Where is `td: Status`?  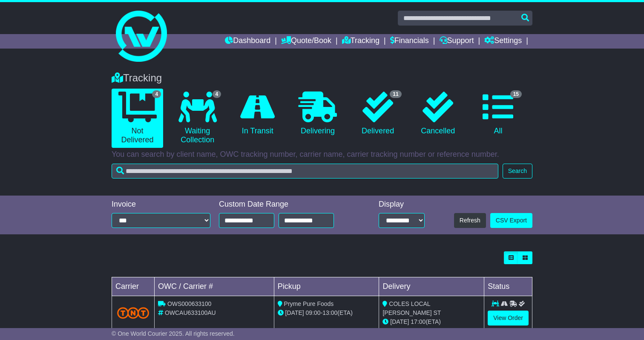 td: Status is located at coordinates (508, 287).